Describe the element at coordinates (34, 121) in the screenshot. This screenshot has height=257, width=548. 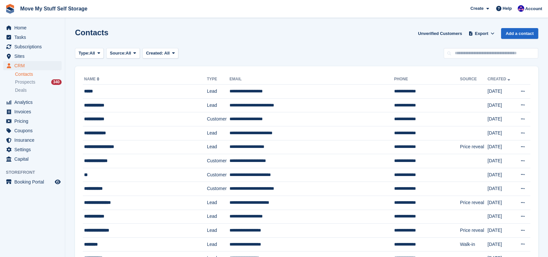
I see `span: Pricing` at that location.